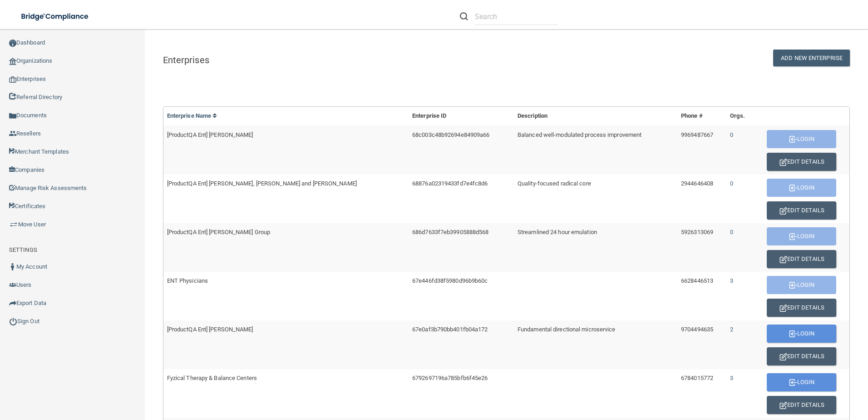  What do you see at coordinates (697, 135) in the screenshot?
I see `span: 9969487667` at bounding box center [697, 135].